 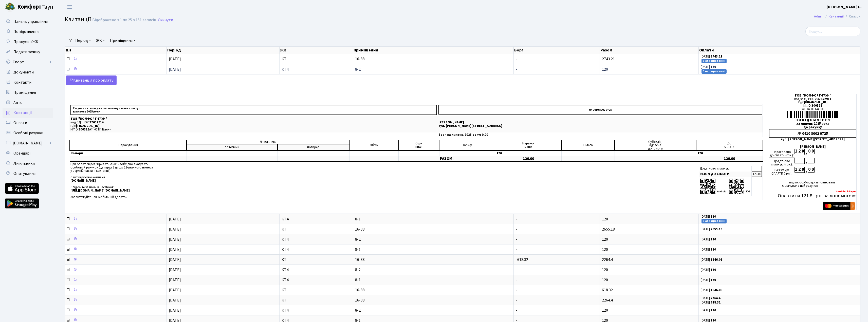 I want to click on div: № 0410 8002 0725, so click(x=813, y=133).